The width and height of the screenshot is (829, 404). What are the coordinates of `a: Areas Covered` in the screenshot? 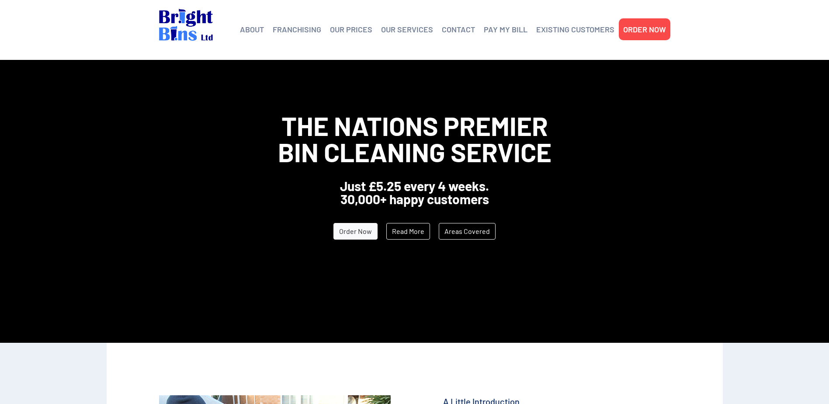 It's located at (467, 231).